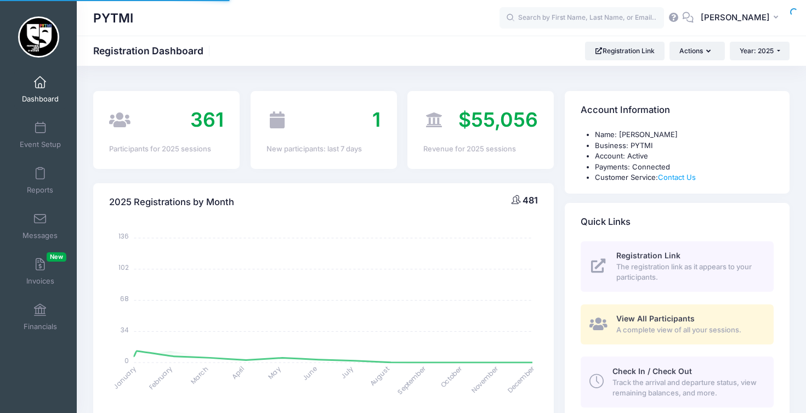 This screenshot has width=806, height=413. I want to click on span: Check In / Check Out, so click(652, 371).